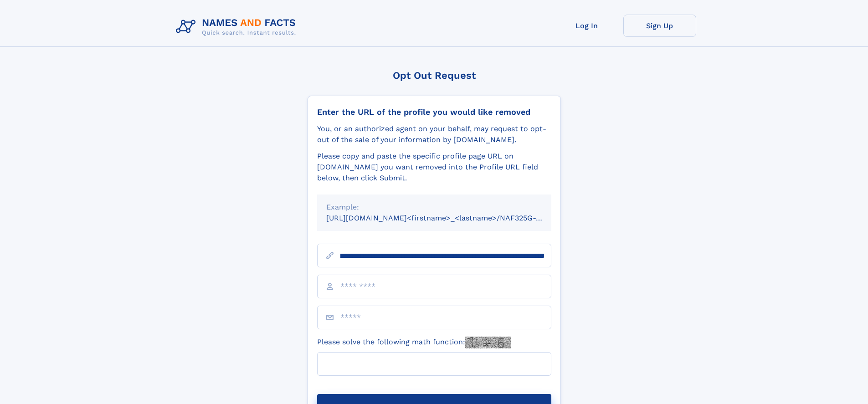  I want to click on div: Example:, so click(434, 207).